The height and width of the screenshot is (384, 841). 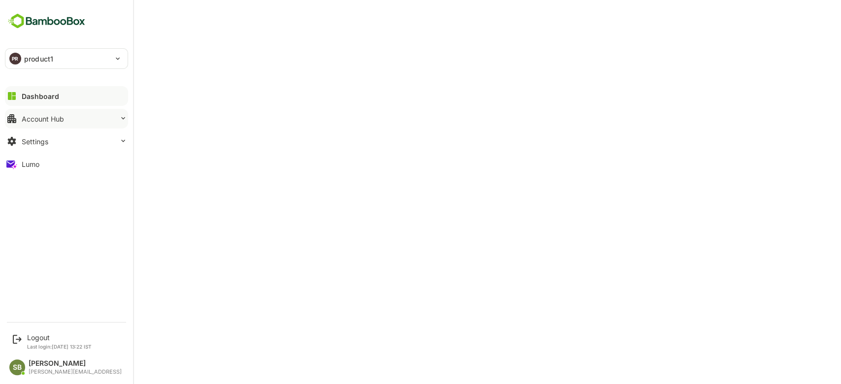 What do you see at coordinates (67, 59) in the screenshot?
I see `div: PRproduct1` at bounding box center [67, 59].